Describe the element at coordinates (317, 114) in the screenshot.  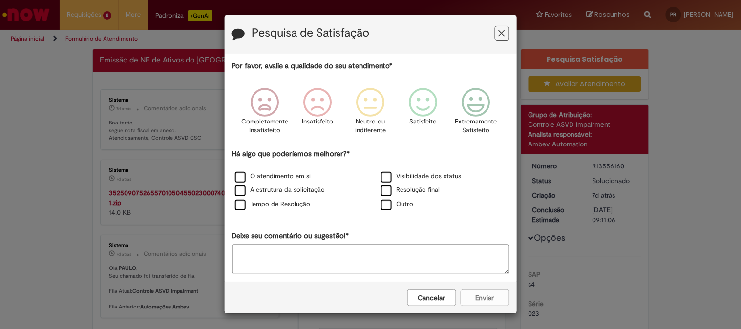
I see `div: Insatisfeito` at that location.